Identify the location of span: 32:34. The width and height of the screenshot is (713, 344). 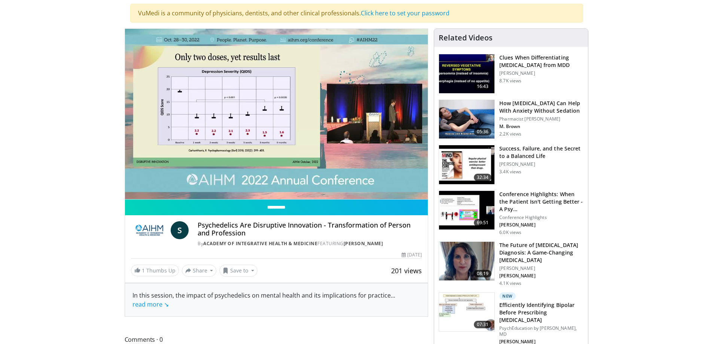
(483, 178).